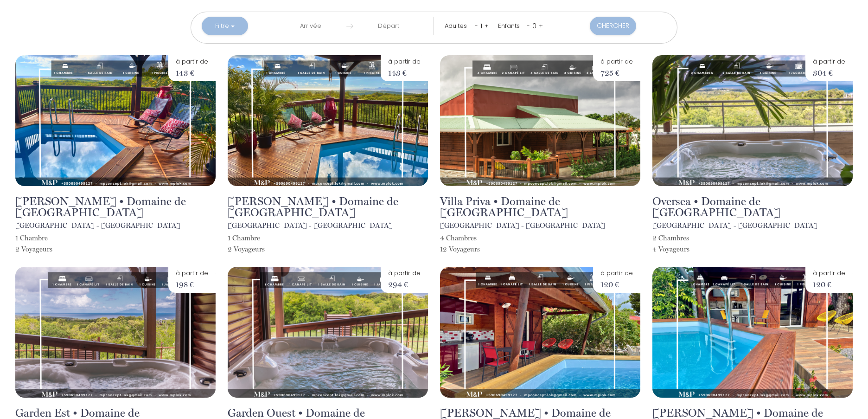 The width and height of the screenshot is (868, 419). What do you see at coordinates (534, 26) in the screenshot?
I see `div: 0` at bounding box center [534, 26].